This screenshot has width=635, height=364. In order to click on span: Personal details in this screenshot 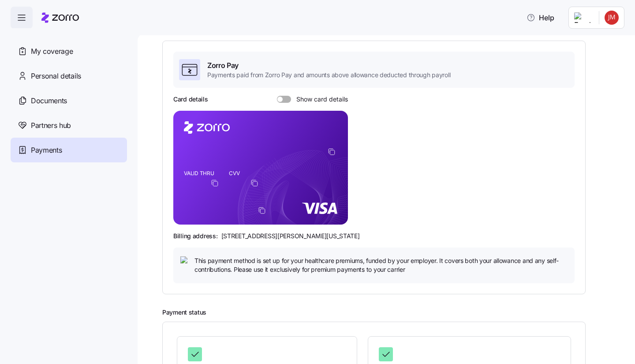, I will do `click(56, 76)`.